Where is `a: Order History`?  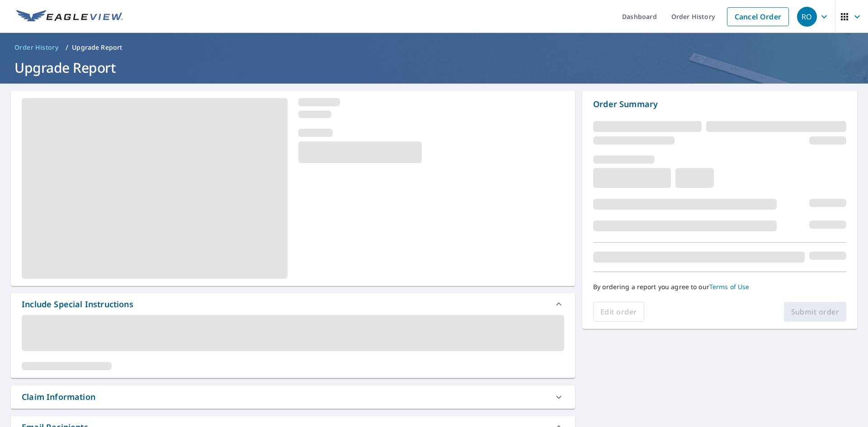
a: Order History is located at coordinates (36, 48).